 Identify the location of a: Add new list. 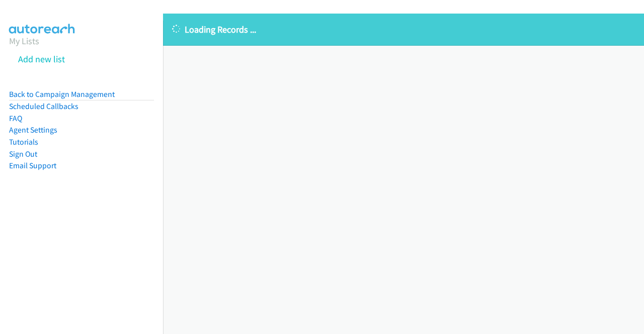
(41, 59).